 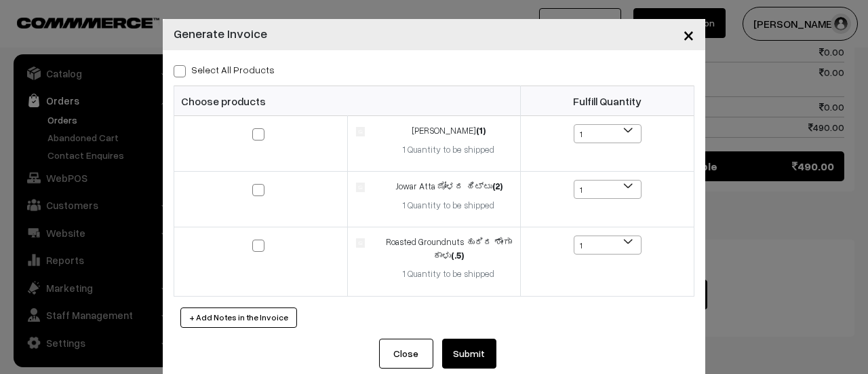 I want to click on label: Select all Products, so click(x=224, y=69).